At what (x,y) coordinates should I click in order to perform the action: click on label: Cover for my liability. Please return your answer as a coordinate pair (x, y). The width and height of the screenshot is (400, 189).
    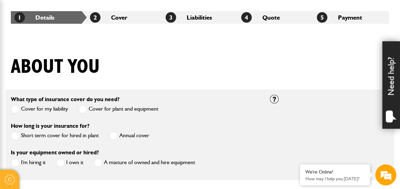
    Looking at the image, I should click on (39, 109).